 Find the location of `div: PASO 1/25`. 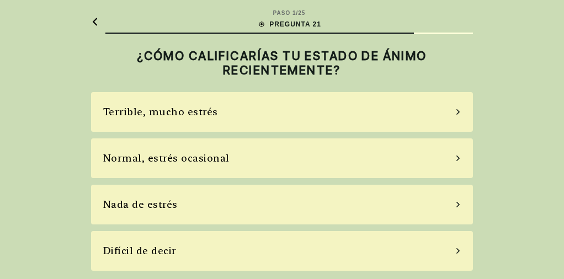

div: PASO 1/25 is located at coordinates (289, 13).